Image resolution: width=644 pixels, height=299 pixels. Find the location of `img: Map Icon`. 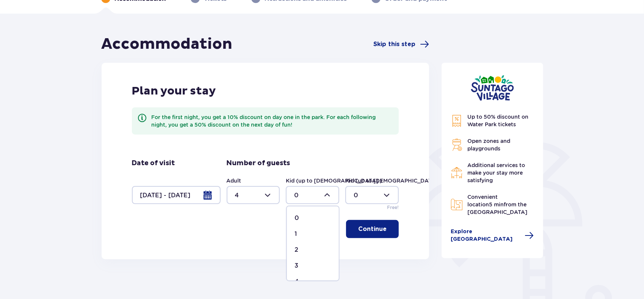

img: Map Icon is located at coordinates (456, 204).